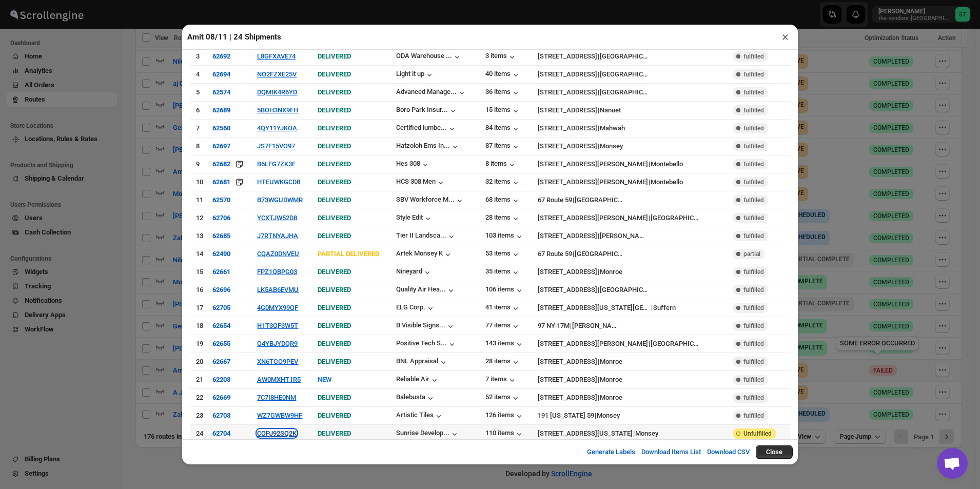 The image size is (980, 489). What do you see at coordinates (277, 92) in the screenshot?
I see `button: DQMIK4R6YD` at bounding box center [277, 92].